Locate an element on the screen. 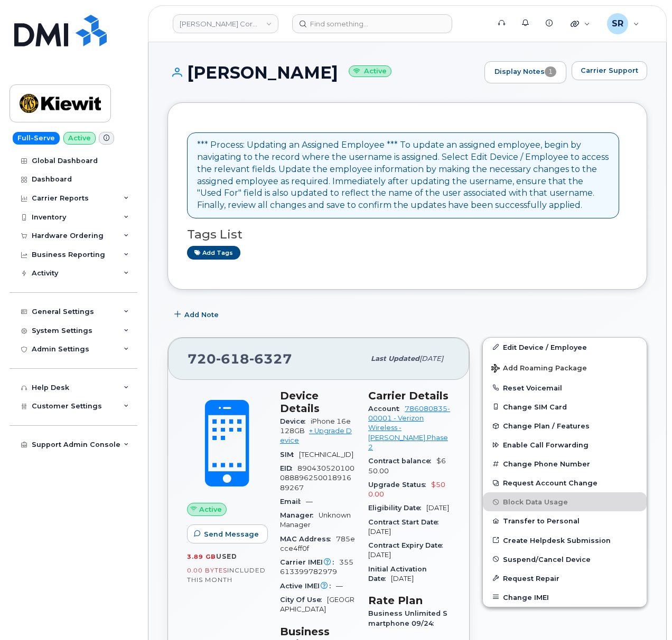 The width and height of the screenshot is (672, 640). button: Add Roaming Package is located at coordinates (565, 367).